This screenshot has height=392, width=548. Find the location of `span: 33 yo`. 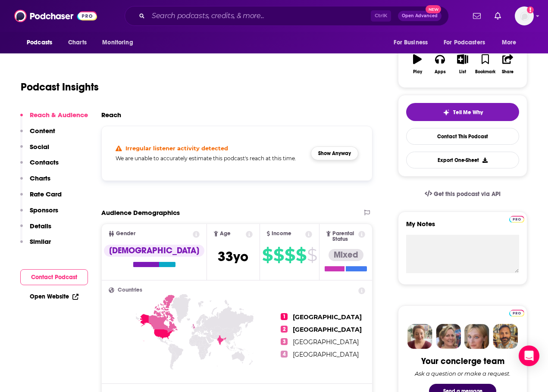

span: 33 yo is located at coordinates (233, 256).